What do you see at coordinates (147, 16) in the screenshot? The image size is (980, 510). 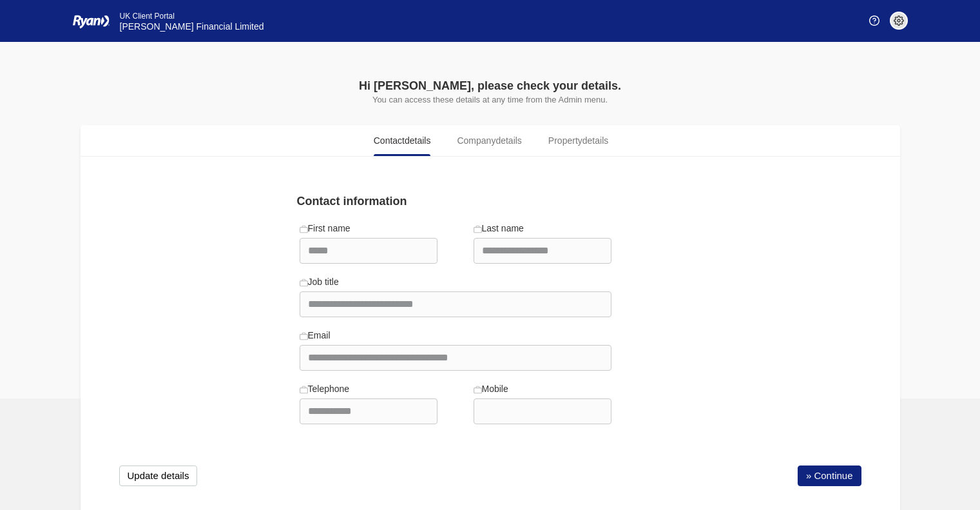 I see `span: UK Client Portal` at bounding box center [147, 16].